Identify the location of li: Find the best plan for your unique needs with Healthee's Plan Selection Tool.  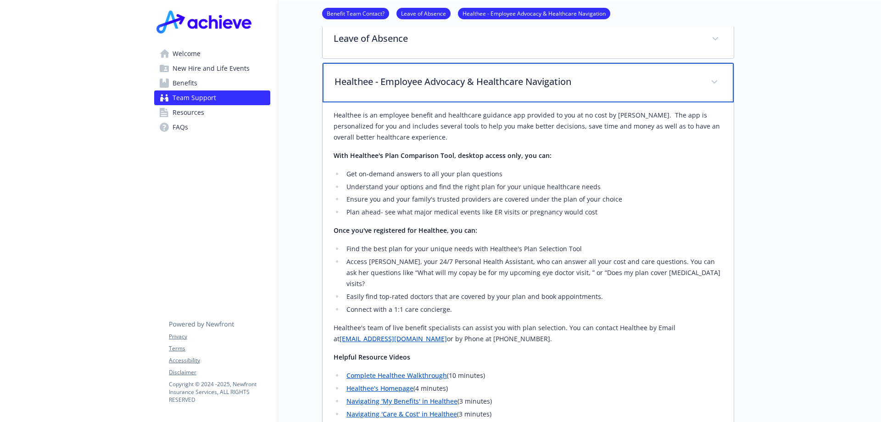
(533, 249).